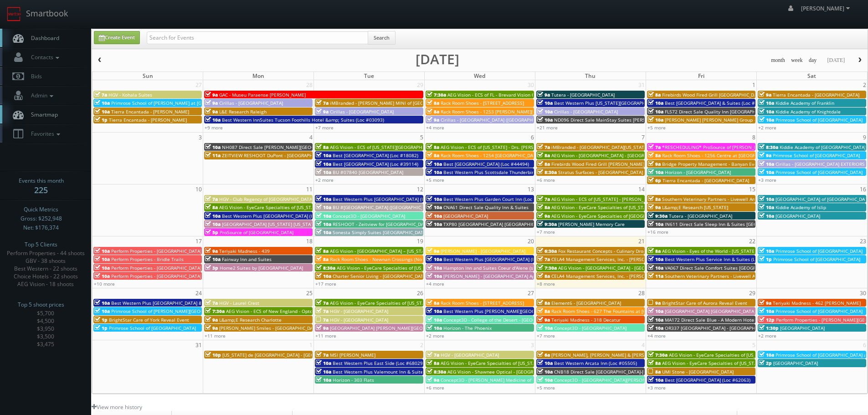  What do you see at coordinates (435, 180) in the screenshot?
I see `a: +5 more` at bounding box center [435, 180].